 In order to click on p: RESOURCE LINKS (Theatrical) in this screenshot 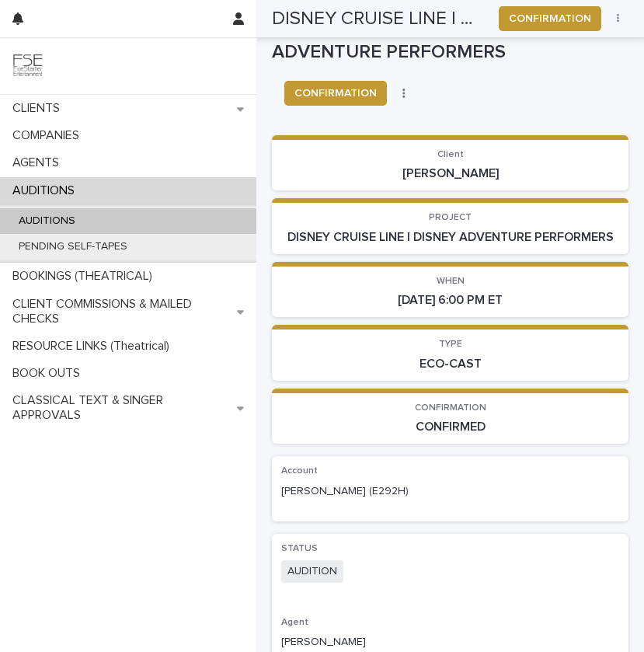, I will do `click(94, 346)`.